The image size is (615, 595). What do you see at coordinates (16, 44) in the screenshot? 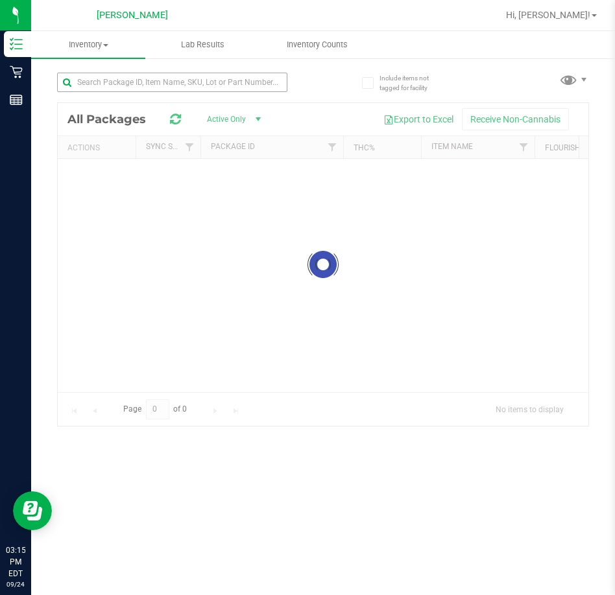
I see `inline-svg: Inventory` at bounding box center [16, 44].